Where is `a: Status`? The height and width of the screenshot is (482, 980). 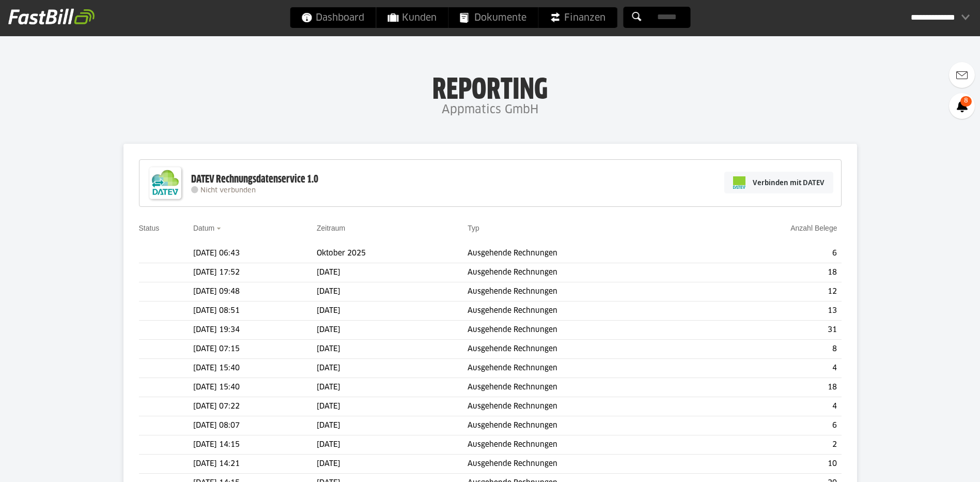
a: Status is located at coordinates (150, 228).